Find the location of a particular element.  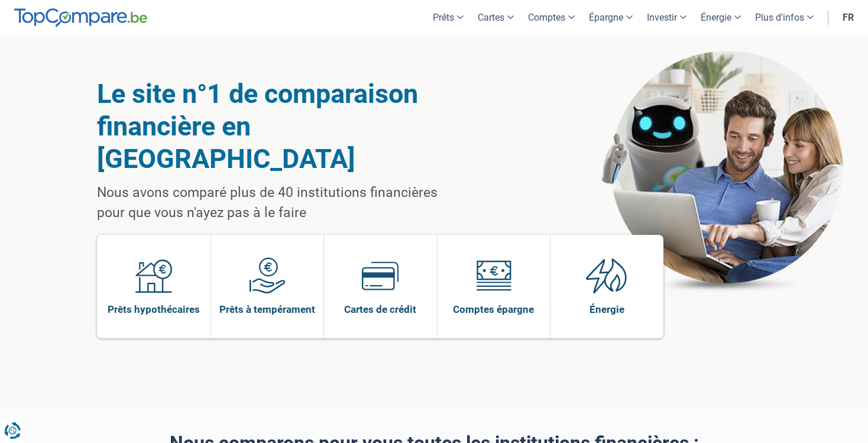

img: Prêts hypothécaires is located at coordinates (154, 276).